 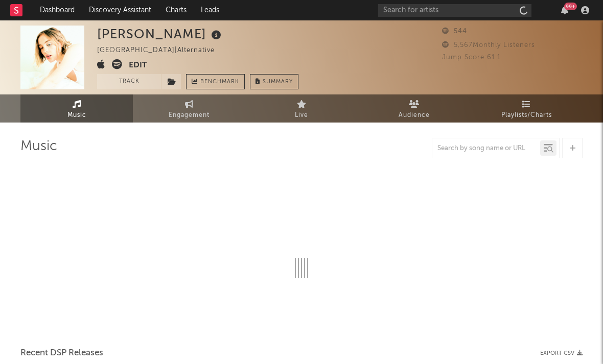 I want to click on span: Audience, so click(x=414, y=115).